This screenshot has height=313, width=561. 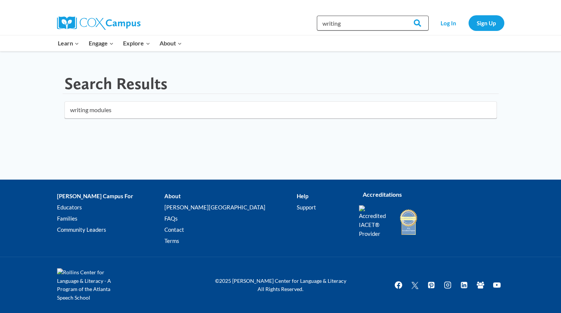 What do you see at coordinates (415, 285) in the screenshot?
I see `a: Twitter` at bounding box center [415, 285].